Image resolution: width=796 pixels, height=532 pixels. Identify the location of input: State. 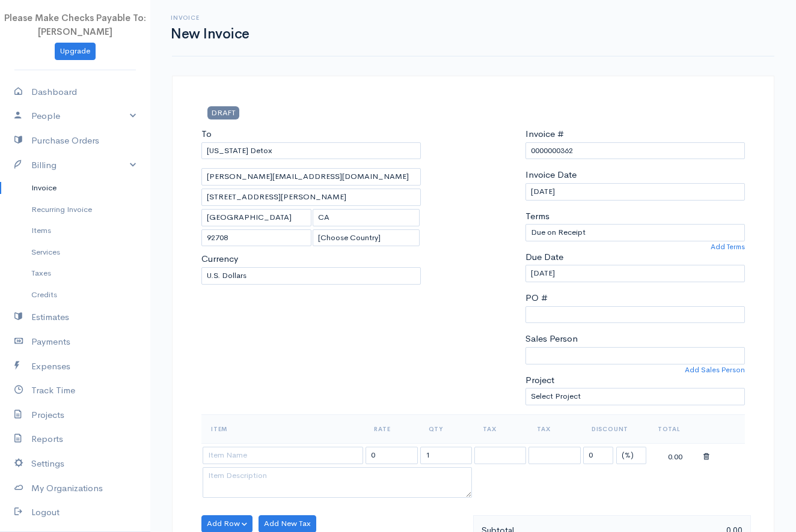
(366, 217).